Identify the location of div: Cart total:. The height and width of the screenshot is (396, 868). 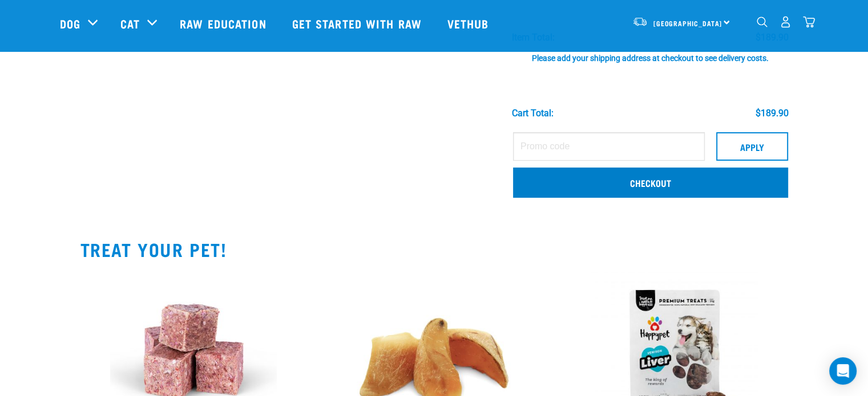
(532, 113).